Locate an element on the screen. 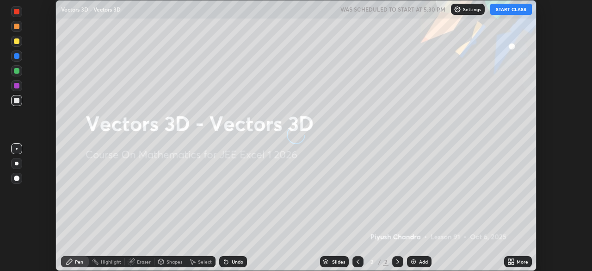 The image size is (592, 271). div: More is located at coordinates (522, 261).